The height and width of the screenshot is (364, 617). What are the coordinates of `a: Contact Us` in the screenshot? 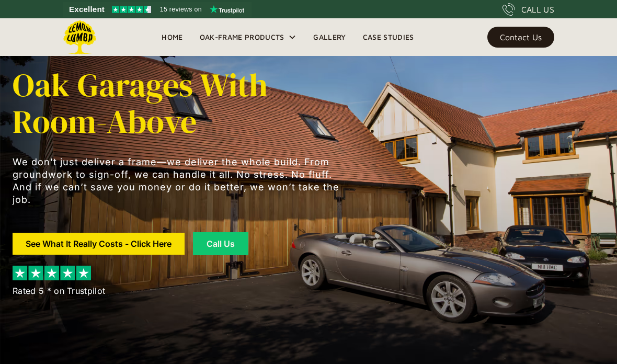 It's located at (521, 37).